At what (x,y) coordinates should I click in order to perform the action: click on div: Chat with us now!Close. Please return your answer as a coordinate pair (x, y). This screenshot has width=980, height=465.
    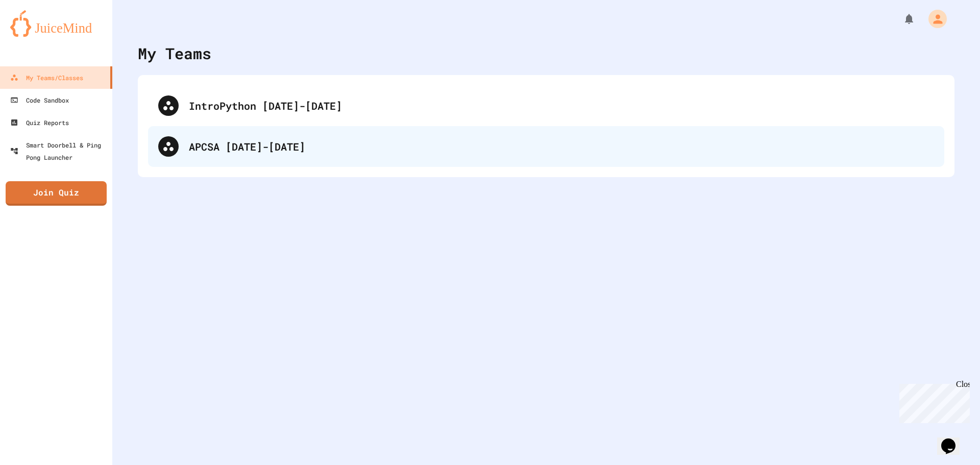
    Looking at the image, I should click on (37, 34).